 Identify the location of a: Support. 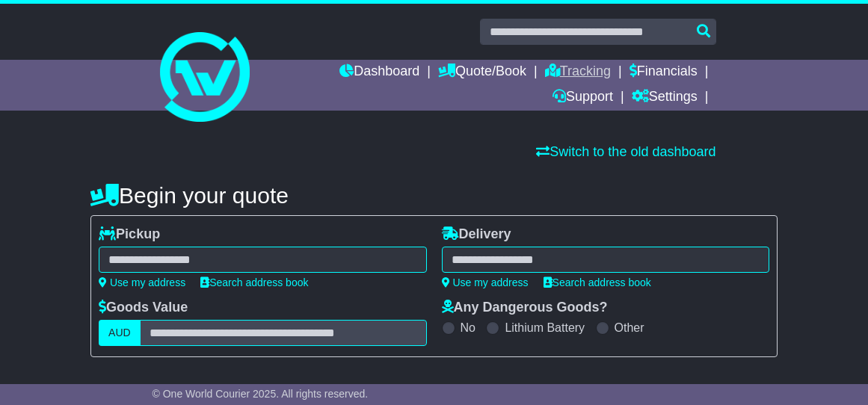
(582, 98).